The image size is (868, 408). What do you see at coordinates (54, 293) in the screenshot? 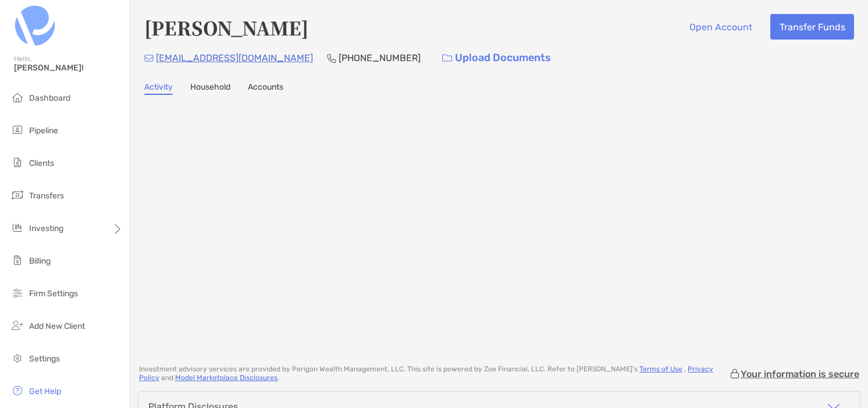
I see `span: Firm Settings` at bounding box center [54, 293].